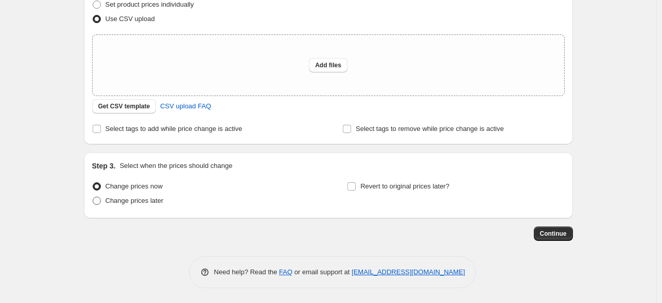 The width and height of the screenshot is (662, 303). I want to click on button: Get CSV template, so click(124, 106).